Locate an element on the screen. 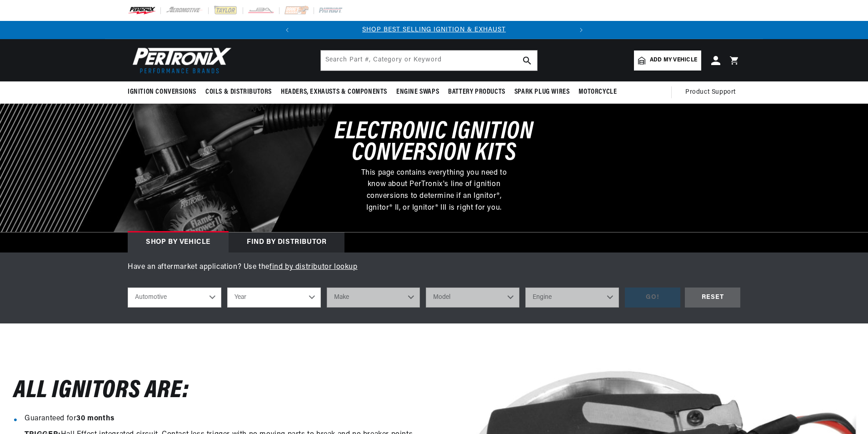 The width and height of the screenshot is (868, 434). select: Model is located at coordinates (473, 297).